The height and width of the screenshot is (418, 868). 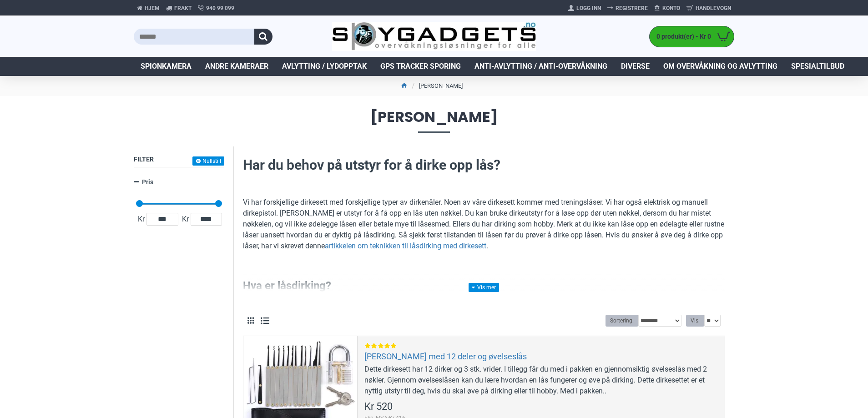 I want to click on img: SpyGadgets.no, so click(x=434, y=36).